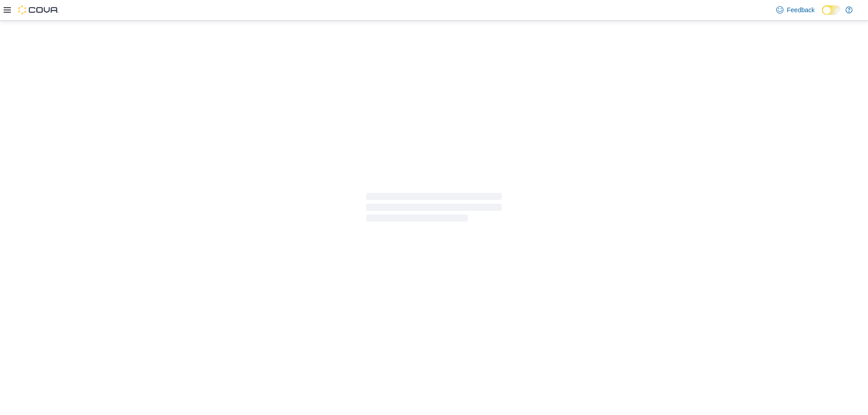 The image size is (868, 415). What do you see at coordinates (801, 10) in the screenshot?
I see `span: Feedback` at bounding box center [801, 10].